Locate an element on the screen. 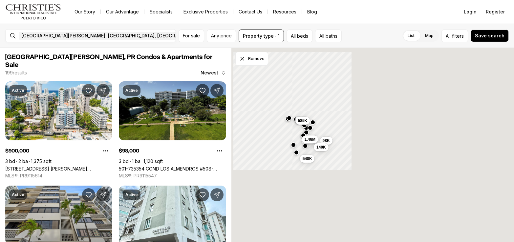  button: Any price is located at coordinates (221, 36).